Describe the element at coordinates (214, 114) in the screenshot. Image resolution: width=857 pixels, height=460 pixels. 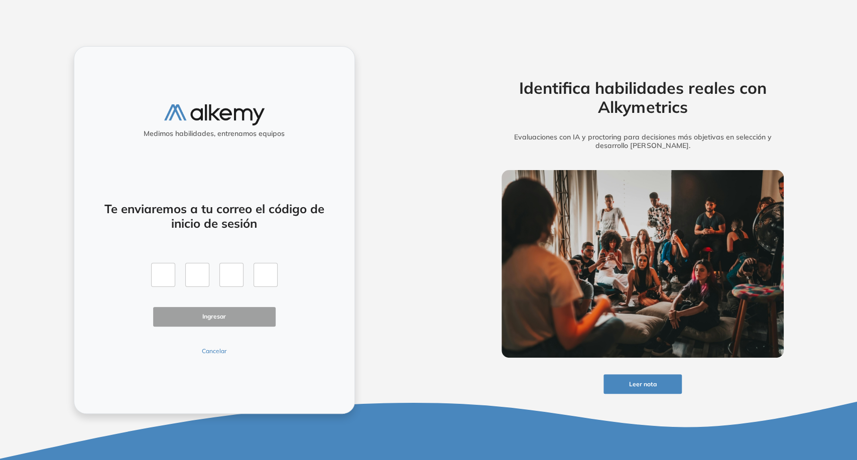
I see `img: logo-alkemy` at that location.